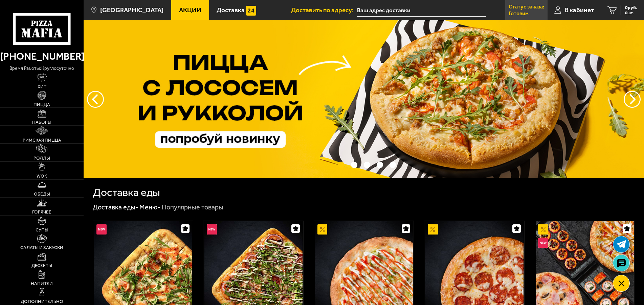  What do you see at coordinates (42, 284) in the screenshot?
I see `span: Напитки` at bounding box center [42, 284].